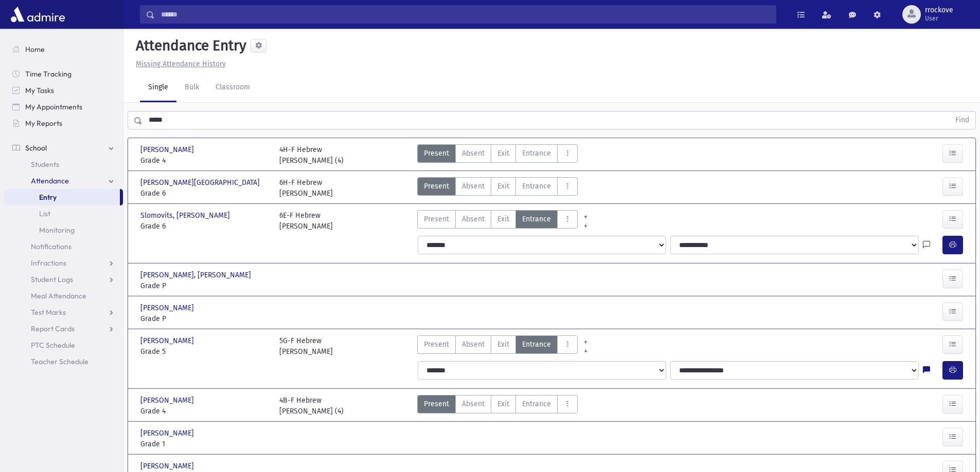 The height and width of the screenshot is (472, 980). Describe the element at coordinates (52, 280) in the screenshot. I see `span: Student Logs` at that location.